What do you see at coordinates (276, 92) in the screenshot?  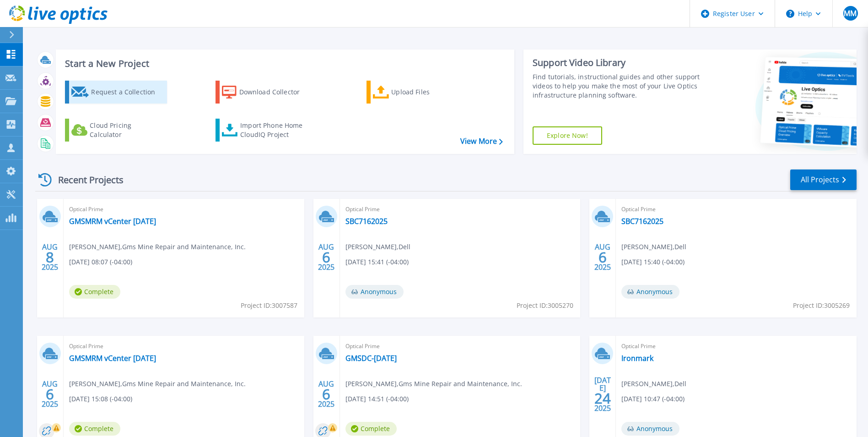 I see `div: Download Collector` at bounding box center [276, 92].